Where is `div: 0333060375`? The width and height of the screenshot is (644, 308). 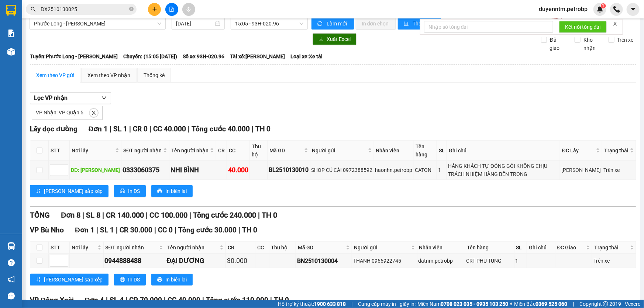
div: 0333060375 is located at coordinates (145, 170).